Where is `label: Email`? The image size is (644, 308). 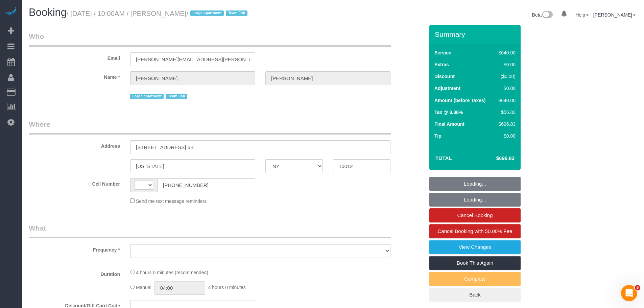 label: Email is located at coordinates (75, 57).